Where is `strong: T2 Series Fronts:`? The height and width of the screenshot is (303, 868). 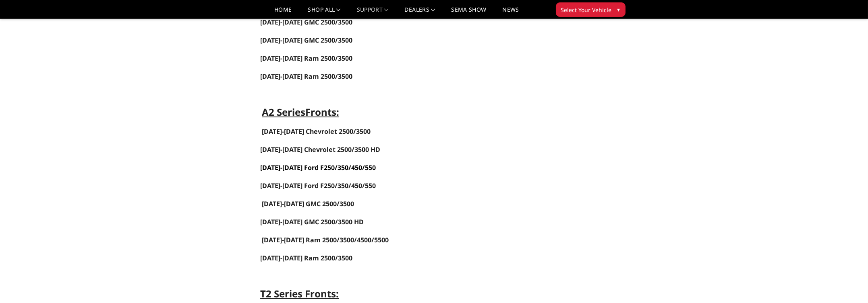 strong: T2 Series Fronts: is located at coordinates (299, 294).